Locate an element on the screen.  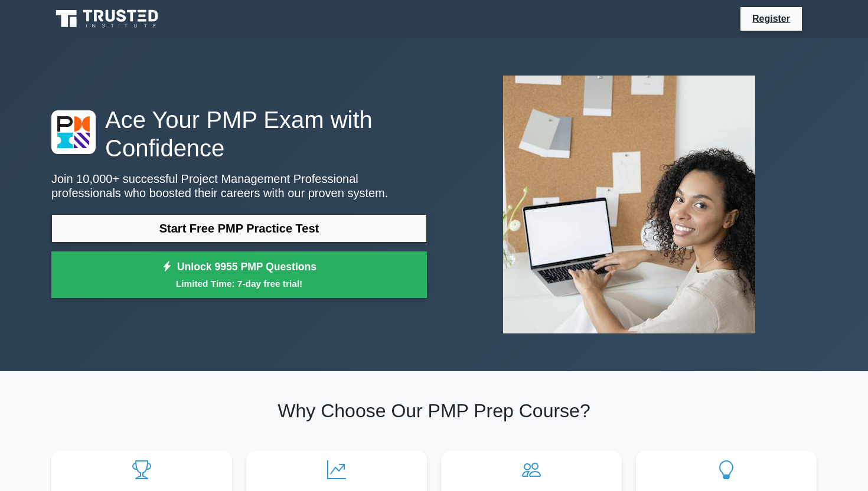
p: Join 10,000+ successful Project Management Professional professionals who boosted their careers w... is located at coordinates (239, 186).